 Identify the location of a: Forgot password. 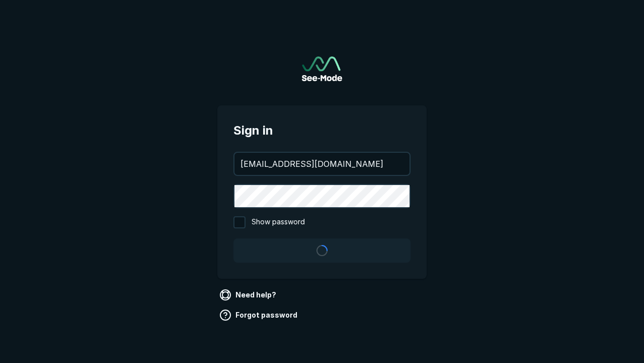
(259, 315).